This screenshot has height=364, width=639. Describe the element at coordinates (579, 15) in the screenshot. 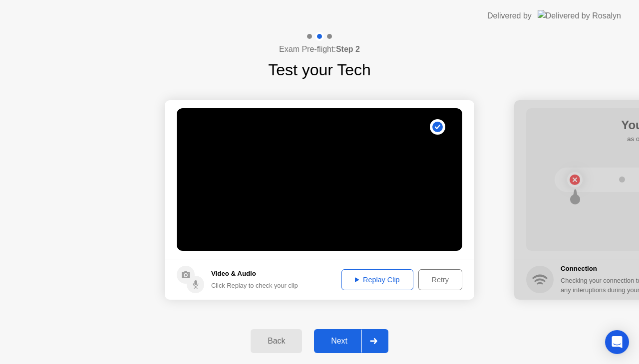

I see `img: Delivered by Rosalyn` at that location.